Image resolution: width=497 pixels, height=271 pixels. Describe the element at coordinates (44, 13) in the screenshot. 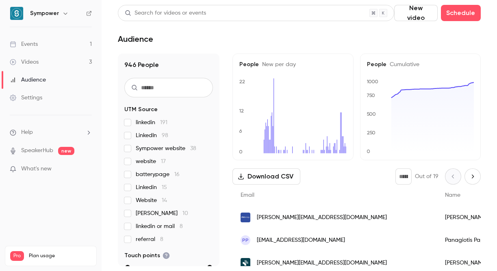

I see `h6: Sympower` at that location.